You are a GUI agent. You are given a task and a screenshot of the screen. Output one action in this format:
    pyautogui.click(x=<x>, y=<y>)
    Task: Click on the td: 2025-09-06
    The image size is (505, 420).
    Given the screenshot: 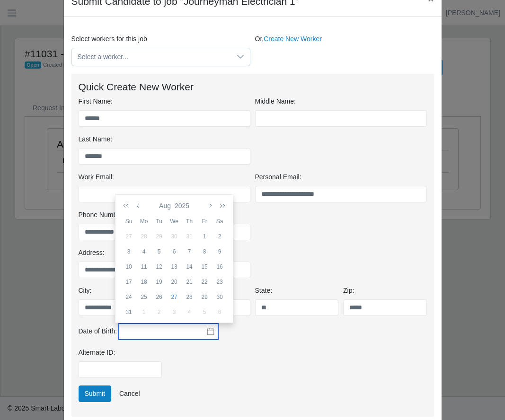 What is the action you would take?
    pyautogui.click(x=220, y=312)
    